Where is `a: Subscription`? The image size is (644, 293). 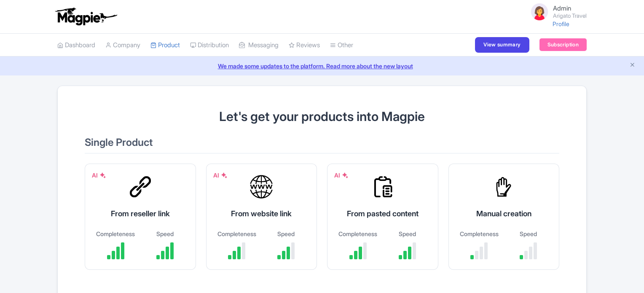 a: Subscription is located at coordinates (563, 44).